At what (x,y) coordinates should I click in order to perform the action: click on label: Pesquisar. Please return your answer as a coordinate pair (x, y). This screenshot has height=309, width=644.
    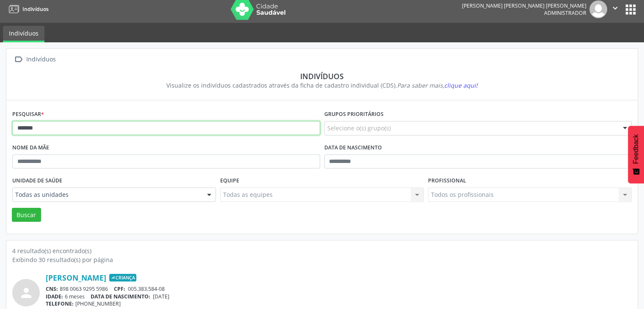
    Looking at the image, I should click on (28, 114).